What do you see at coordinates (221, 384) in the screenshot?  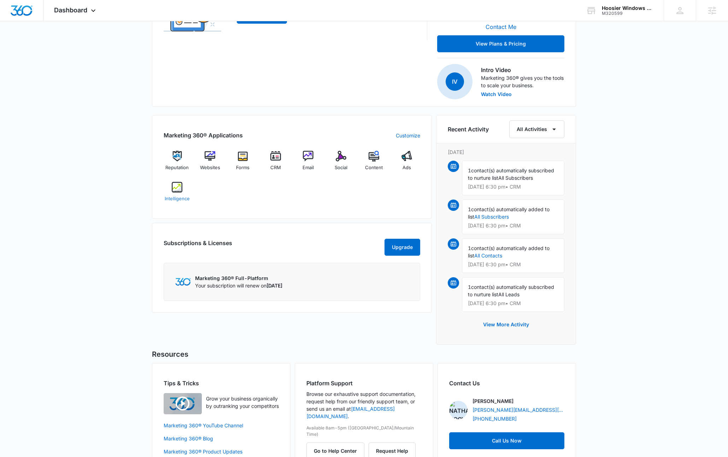 I see `h2: Tips & Tricks` at bounding box center [221, 384].